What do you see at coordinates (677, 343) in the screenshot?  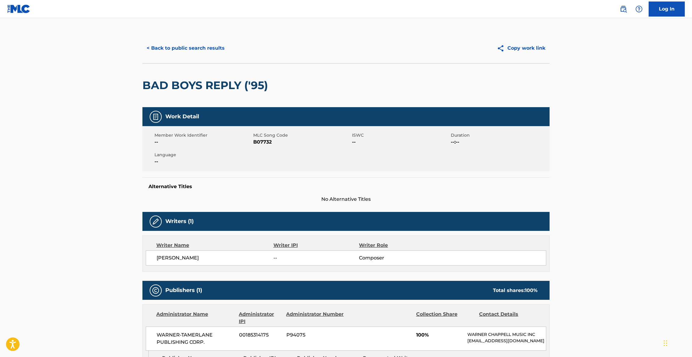 I see `div: Chat Widget` at bounding box center [677, 343].